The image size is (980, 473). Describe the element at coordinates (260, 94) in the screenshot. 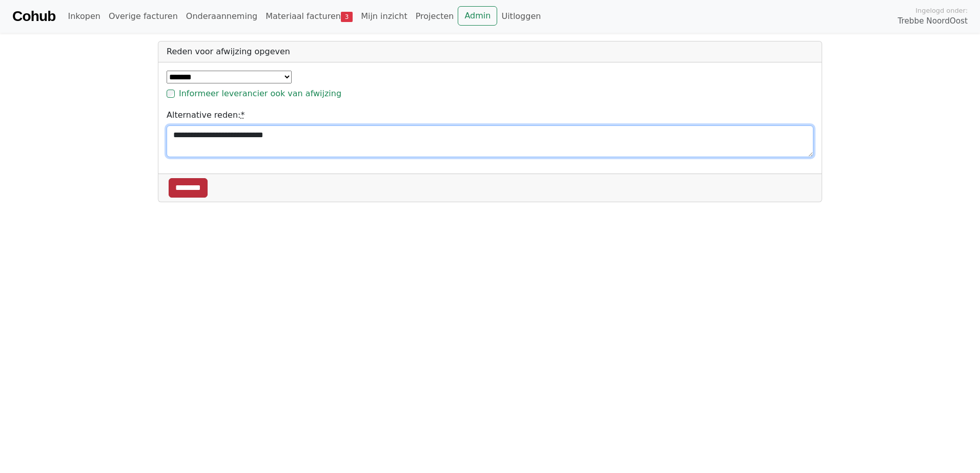

I see `label: Informeer leverancier ook van afwijzing` at that location.